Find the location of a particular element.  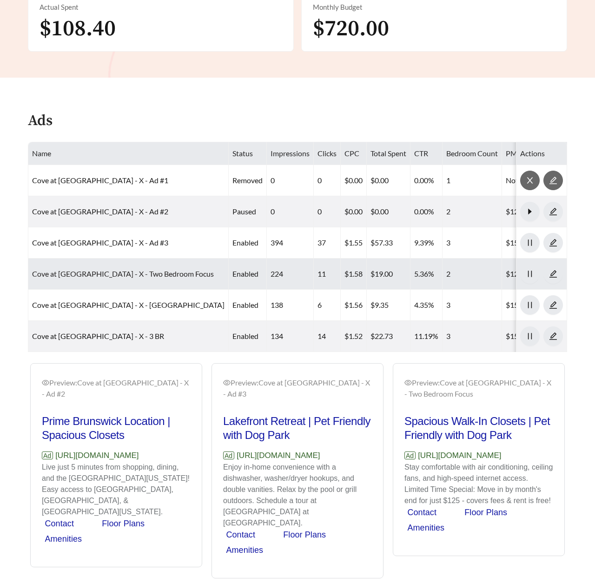

th: Total Spent is located at coordinates (388, 153).